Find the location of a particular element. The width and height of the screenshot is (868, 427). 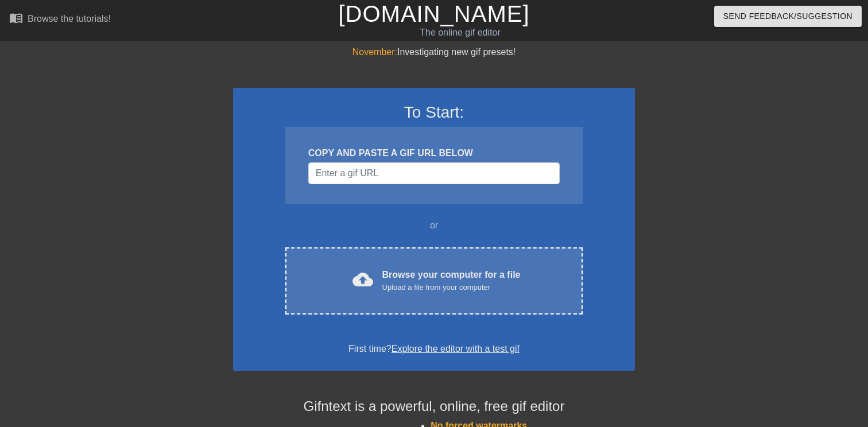

div: First time? is located at coordinates (434, 349).